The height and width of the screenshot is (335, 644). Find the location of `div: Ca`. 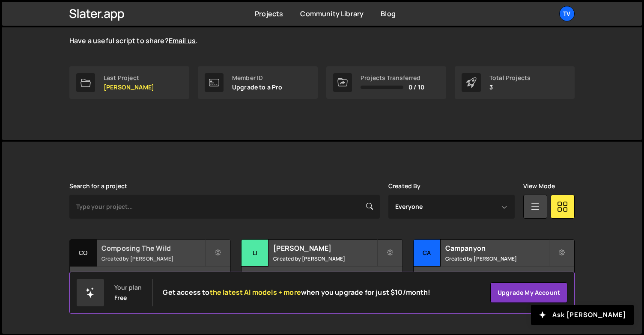

div: Ca is located at coordinates (427, 253).